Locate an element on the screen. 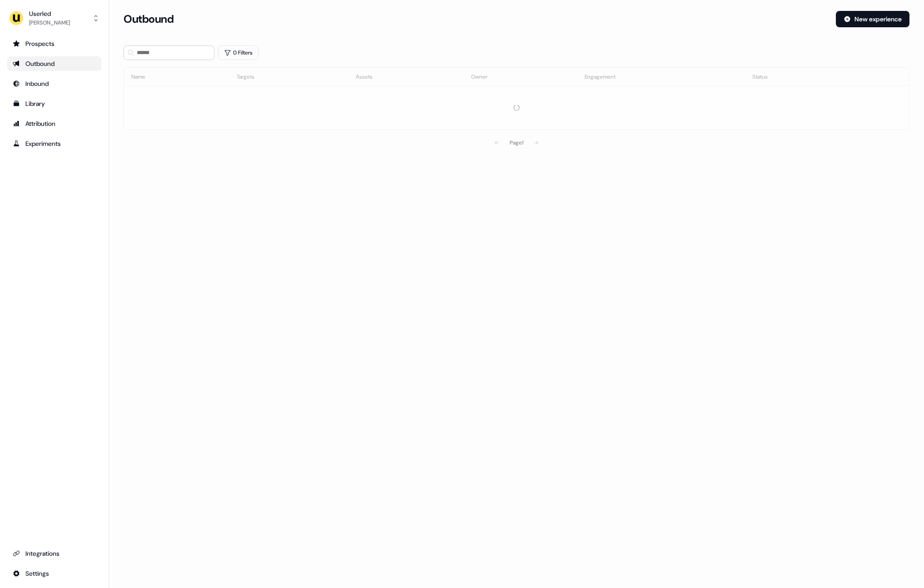  a: Go to attribution is located at coordinates (54, 123).